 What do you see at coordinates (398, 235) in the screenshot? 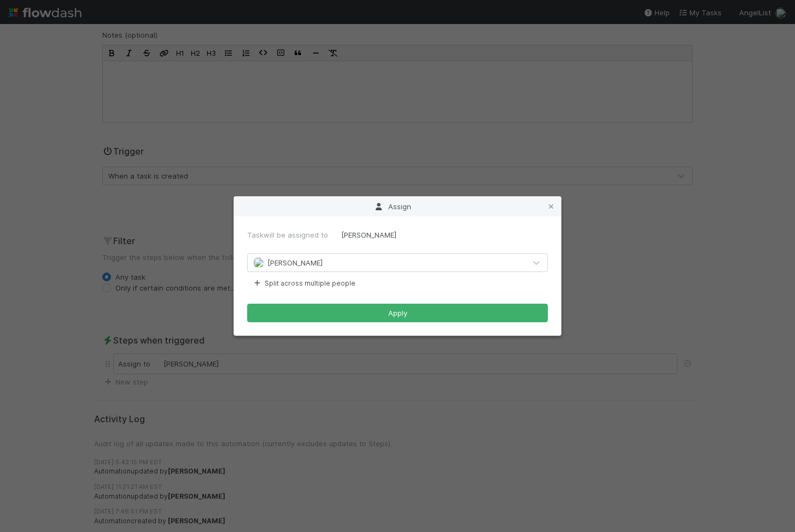
I see `div: Task will be assigned to` at bounding box center [398, 235].